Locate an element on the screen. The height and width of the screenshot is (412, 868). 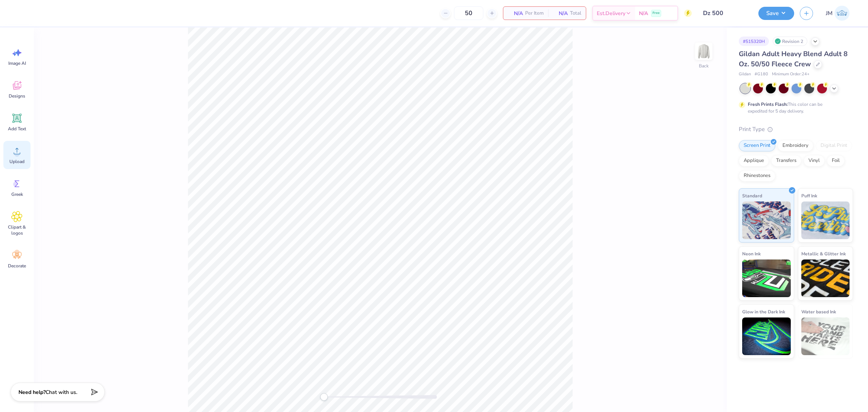
div: Foil is located at coordinates (836, 161).